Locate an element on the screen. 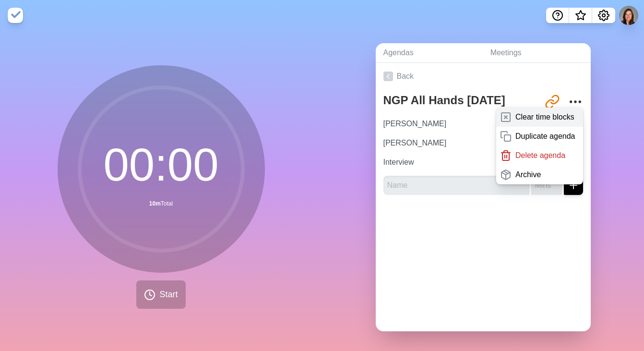 This screenshot has height=351, width=644. button: Share link is located at coordinates (552, 102).